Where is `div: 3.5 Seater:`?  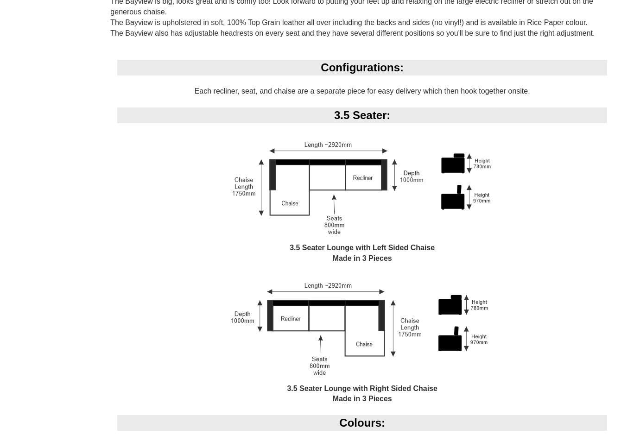
div: 3.5 Seater: is located at coordinates (362, 115).